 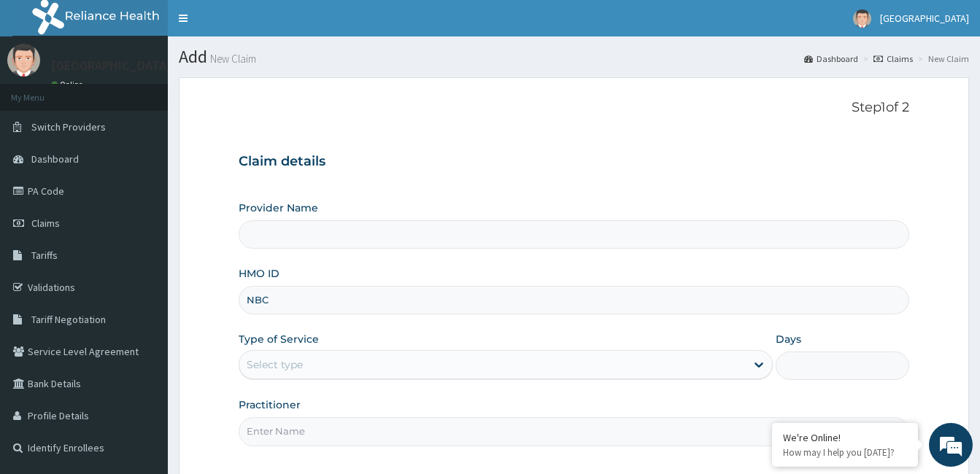 I want to click on span: Dashboard, so click(x=55, y=159).